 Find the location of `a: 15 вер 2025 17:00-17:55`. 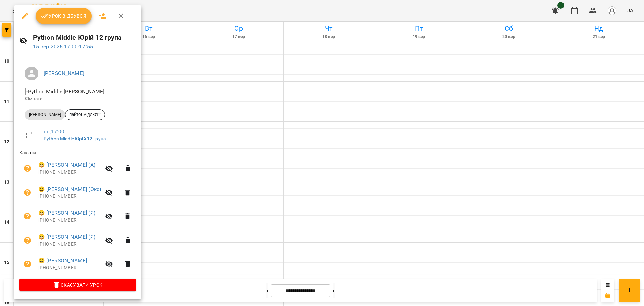

a: 15 вер 2025 17:00-17:55 is located at coordinates (63, 46).